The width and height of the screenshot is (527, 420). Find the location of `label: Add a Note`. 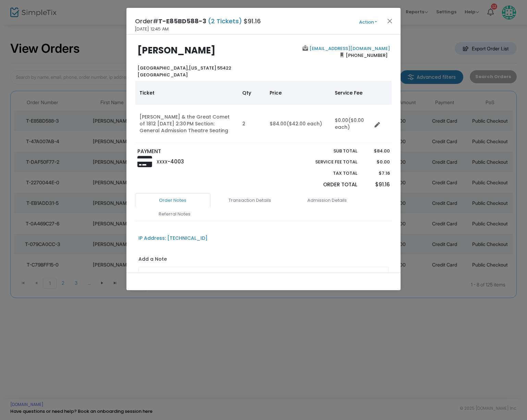

label: Add a Note is located at coordinates (153, 260).